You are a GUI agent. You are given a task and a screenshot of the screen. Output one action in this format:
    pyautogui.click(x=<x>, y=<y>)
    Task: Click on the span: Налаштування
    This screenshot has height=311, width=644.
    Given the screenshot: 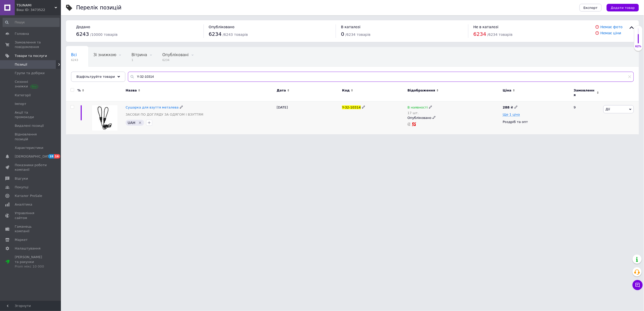 What is the action you would take?
    pyautogui.click(x=28, y=248)
    